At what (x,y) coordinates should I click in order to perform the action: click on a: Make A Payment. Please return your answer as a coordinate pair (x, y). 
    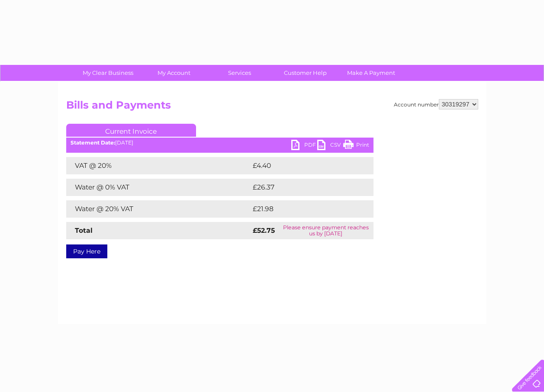
    Looking at the image, I should click on (371, 73).